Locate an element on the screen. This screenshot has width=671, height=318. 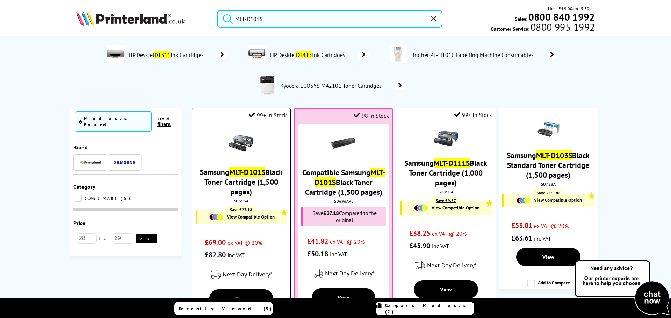
img: SU696ATHUMB.jpg is located at coordinates (241, 143).